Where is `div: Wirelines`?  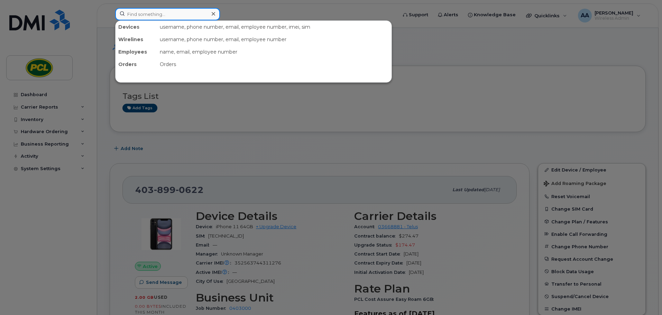 div: Wirelines is located at coordinates (136, 39).